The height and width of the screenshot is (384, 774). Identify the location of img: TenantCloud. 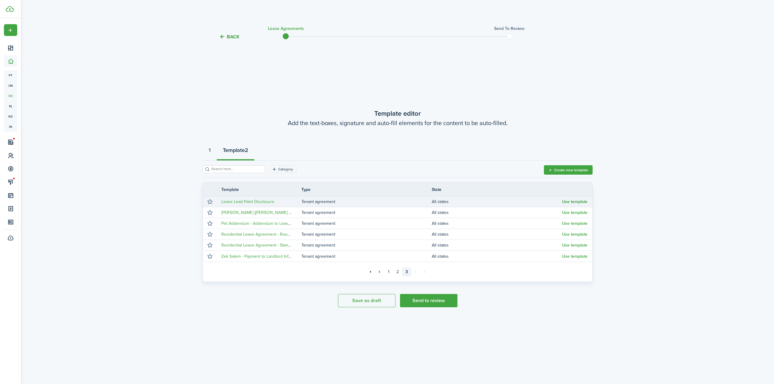
(10, 9).